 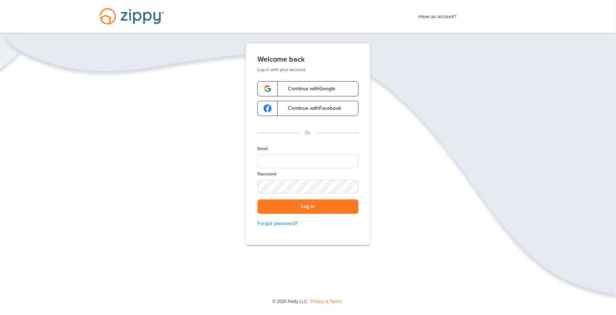 What do you see at coordinates (263, 149) in the screenshot?
I see `label: Email` at bounding box center [263, 149].